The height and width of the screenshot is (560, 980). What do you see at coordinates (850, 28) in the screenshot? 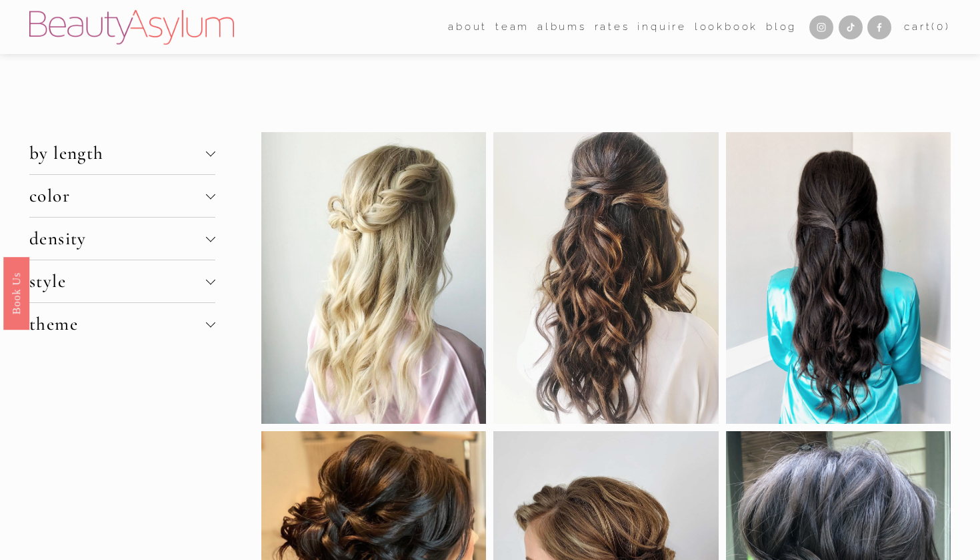
I see `a: TikTok` at bounding box center [850, 28].